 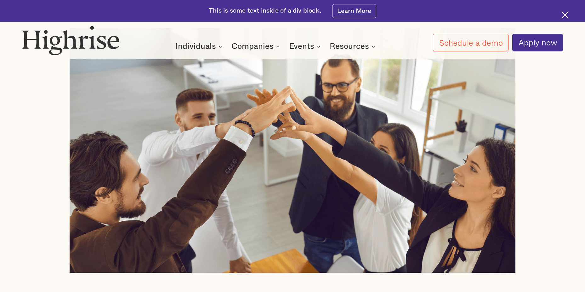 I want to click on img: Team engaging in fun activities to build connections and ease into leadership discussions., so click(x=293, y=150).